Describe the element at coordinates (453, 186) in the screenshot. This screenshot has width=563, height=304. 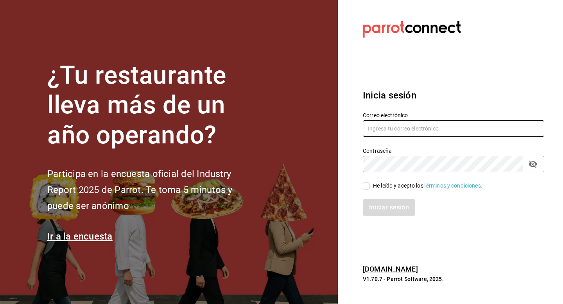
I see `a: Términos y condiciones.` at that location.